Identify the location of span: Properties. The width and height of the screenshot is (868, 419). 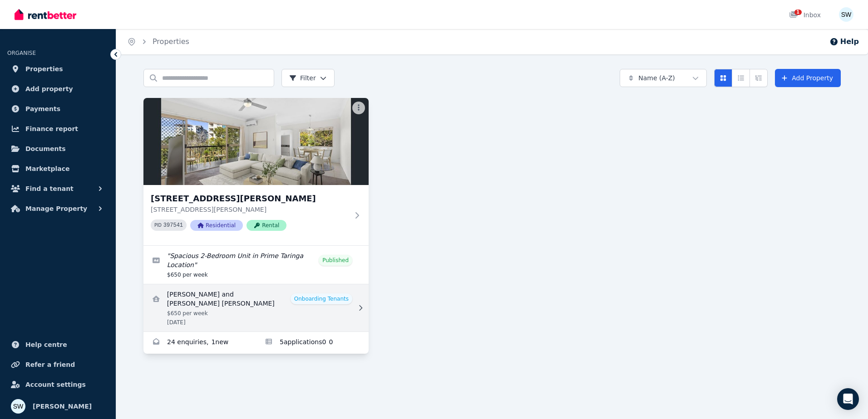
(44, 69).